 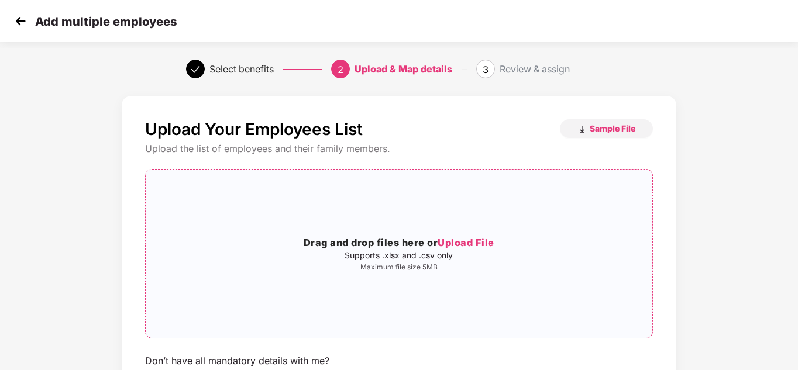 I want to click on div: Select benefits, so click(x=242, y=69).